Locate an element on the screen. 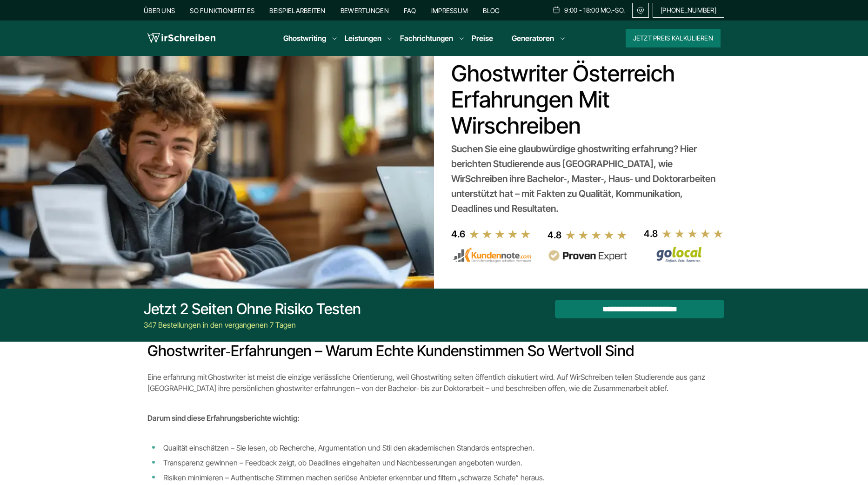  a: Beispielarbeiten is located at coordinates (297, 10).